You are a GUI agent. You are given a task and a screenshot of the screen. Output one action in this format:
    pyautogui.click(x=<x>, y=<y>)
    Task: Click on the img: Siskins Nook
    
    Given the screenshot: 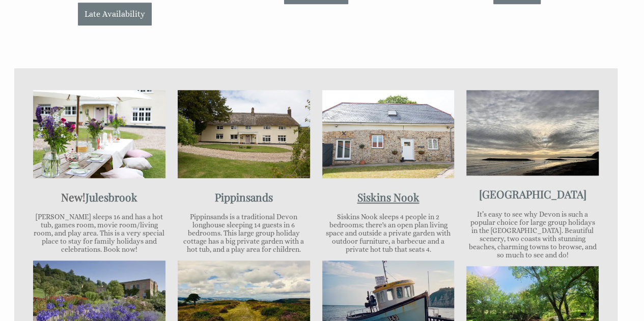 What is the action you would take?
    pyautogui.click(x=388, y=133)
    